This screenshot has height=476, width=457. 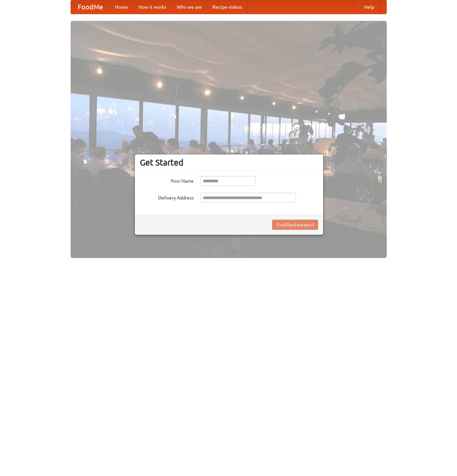 What do you see at coordinates (90, 7) in the screenshot?
I see `a: FoodMe` at bounding box center [90, 7].